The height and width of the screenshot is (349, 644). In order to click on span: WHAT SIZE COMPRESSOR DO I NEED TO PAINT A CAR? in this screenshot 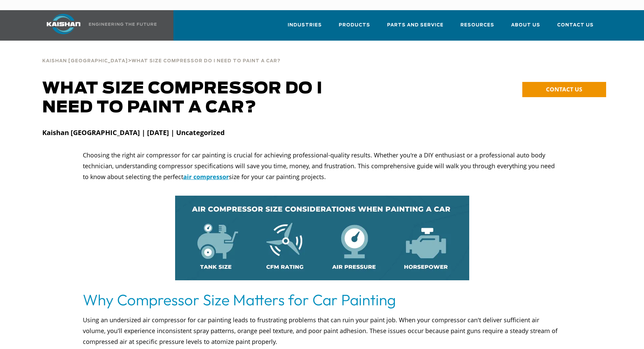, I will do `click(182, 98)`.